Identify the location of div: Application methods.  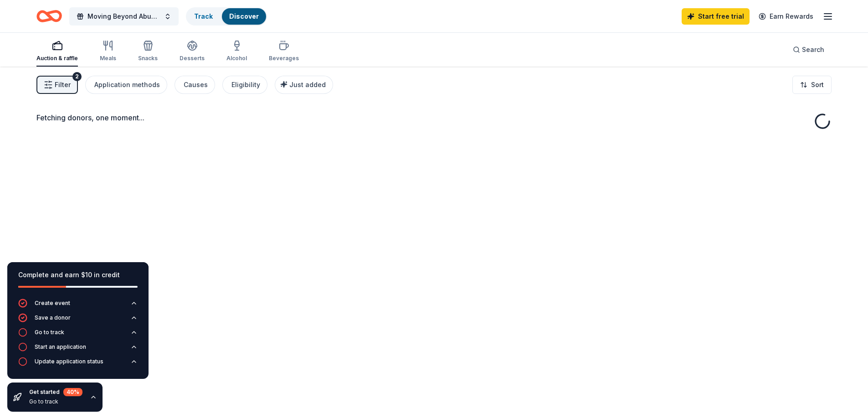
(127, 85).